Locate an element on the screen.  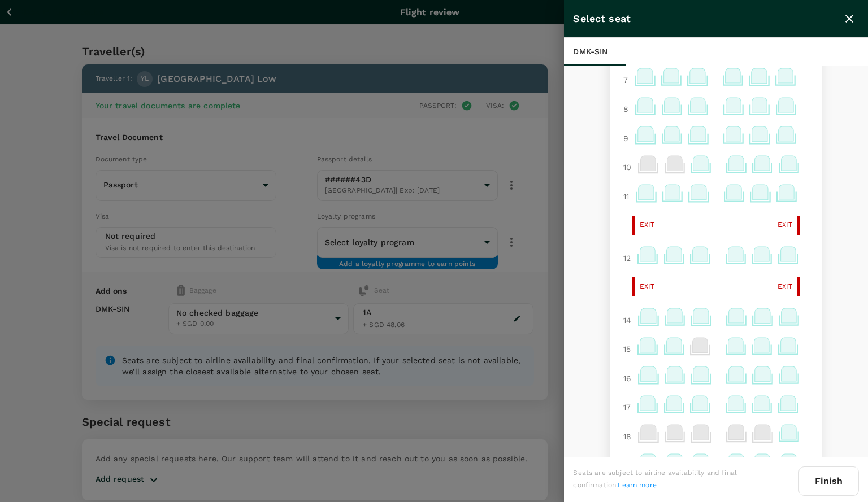
div: Select seat is located at coordinates (706, 18).